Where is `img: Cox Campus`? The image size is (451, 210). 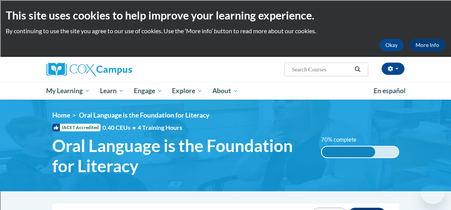
img: Cox Campus is located at coordinates (89, 69).